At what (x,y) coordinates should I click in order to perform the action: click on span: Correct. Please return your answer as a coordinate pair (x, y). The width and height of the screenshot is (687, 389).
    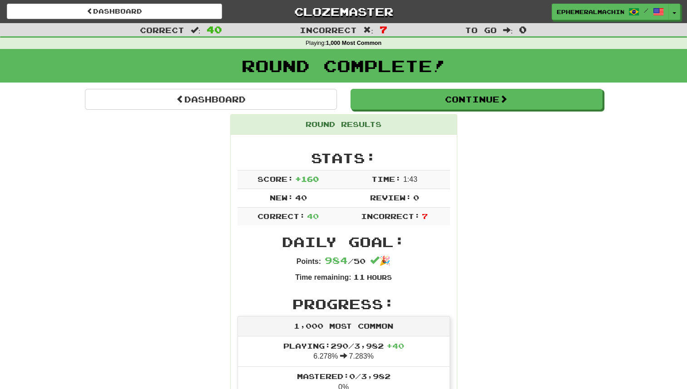
    Looking at the image, I should click on (162, 30).